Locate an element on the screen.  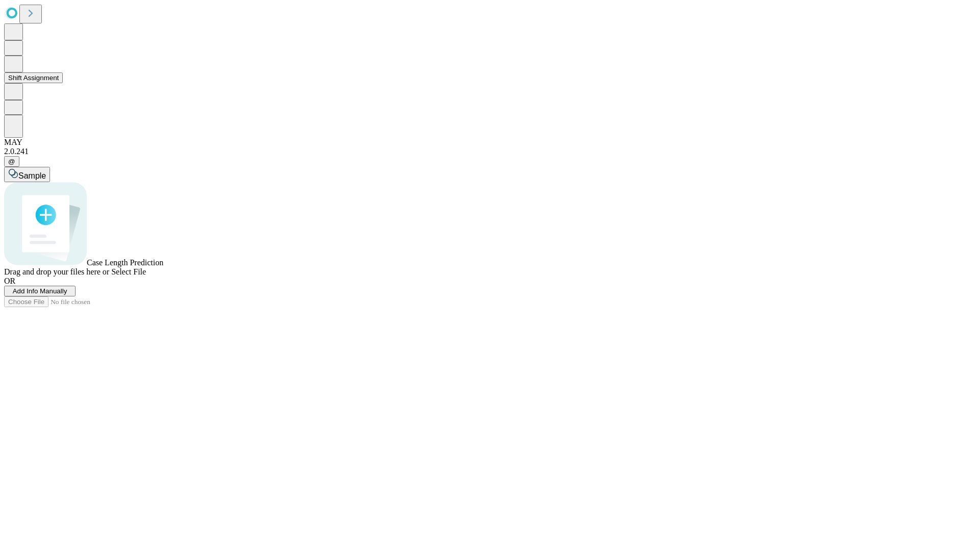
span: Add Info Manually is located at coordinates (40, 291).